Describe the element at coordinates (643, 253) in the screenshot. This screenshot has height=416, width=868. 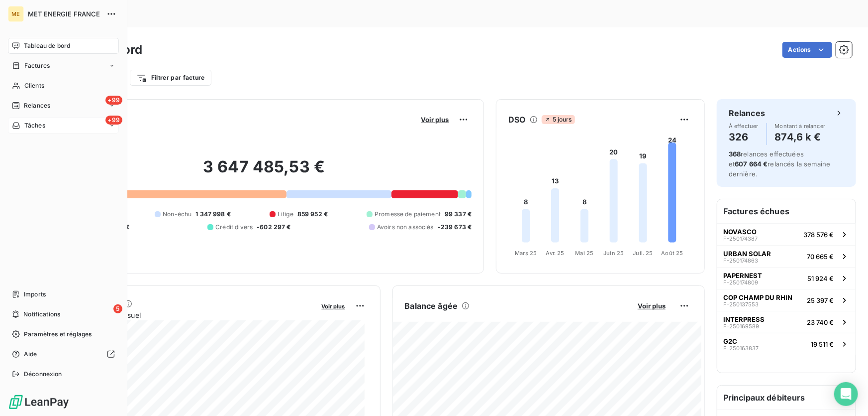
I see `tspan: Juil. 25` at that location.